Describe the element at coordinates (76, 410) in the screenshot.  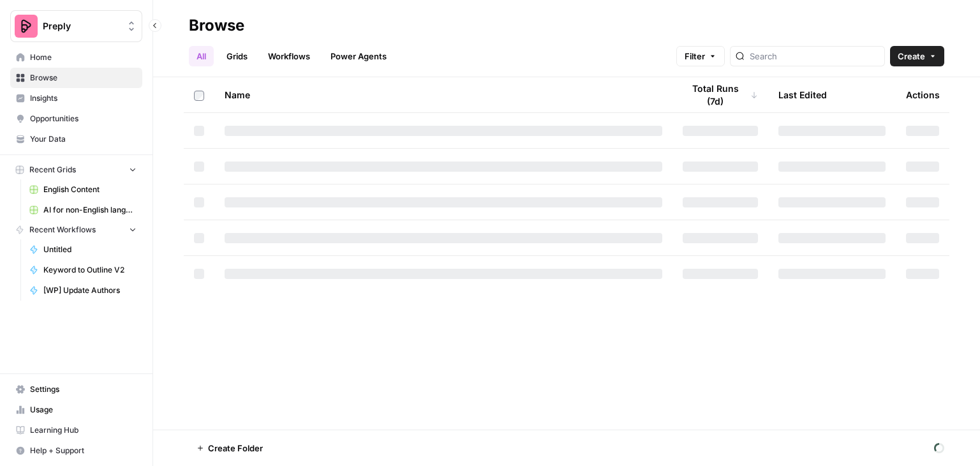
I see `a: Usage` at that location.